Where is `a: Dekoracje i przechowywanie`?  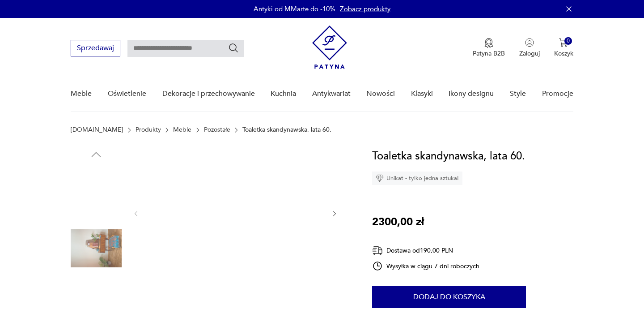
a: Dekoracje i przechowywanie is located at coordinates (208, 94).